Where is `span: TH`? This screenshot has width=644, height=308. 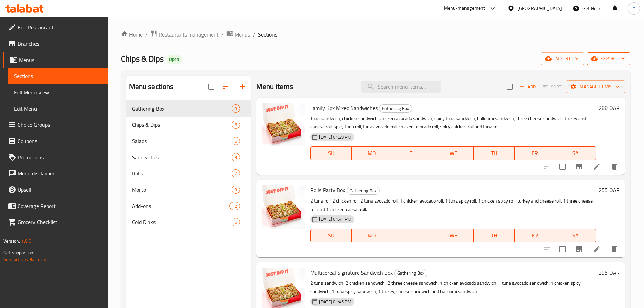
span: TH is located at coordinates (494, 236).